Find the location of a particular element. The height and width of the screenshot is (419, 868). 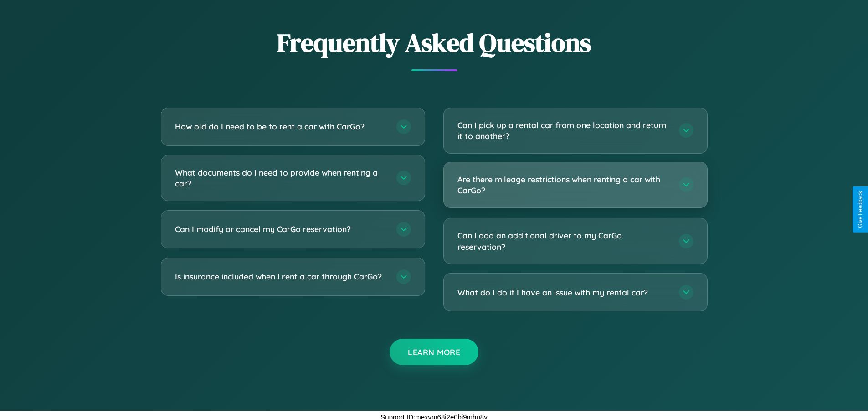

button: Learn More is located at coordinates (434, 352).